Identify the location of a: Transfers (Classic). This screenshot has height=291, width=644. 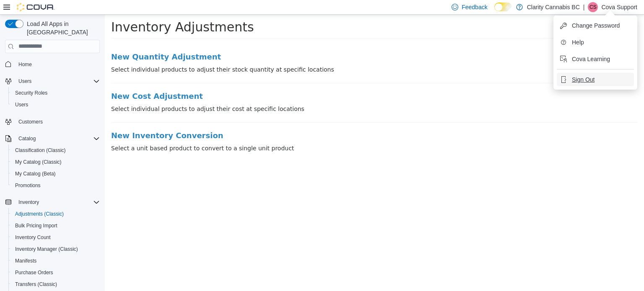
(36, 284).